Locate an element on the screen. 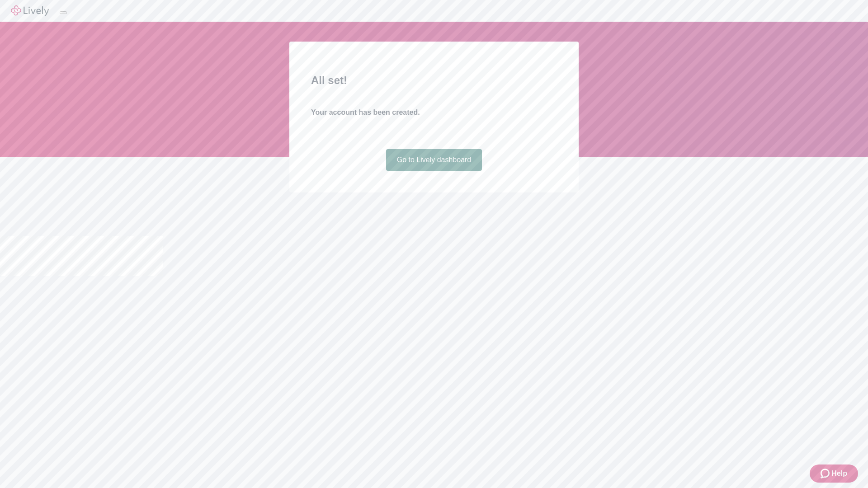  a: Go to Lively dashboard is located at coordinates (434, 160).